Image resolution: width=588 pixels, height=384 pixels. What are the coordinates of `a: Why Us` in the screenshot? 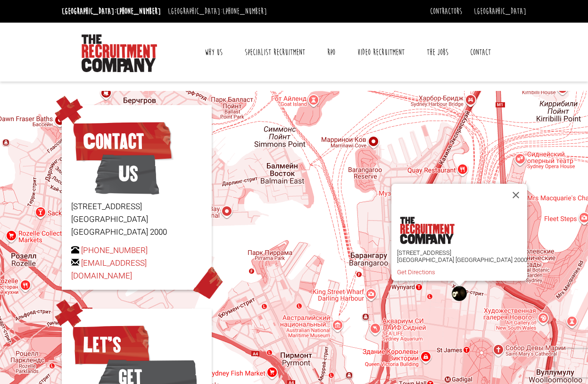 It's located at (214, 53).